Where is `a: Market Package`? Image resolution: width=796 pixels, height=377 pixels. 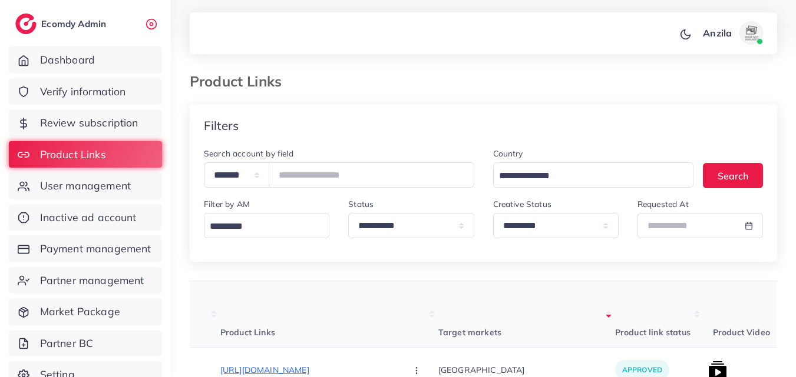
a: Market Package is located at coordinates (85, 312).